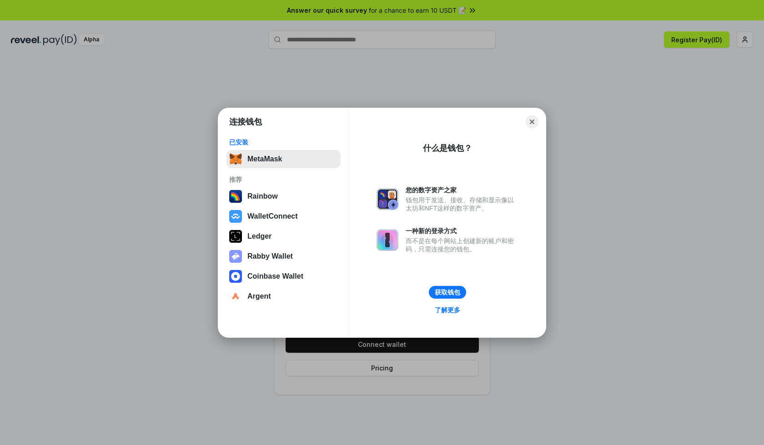 Image resolution: width=764 pixels, height=445 pixels. Describe the element at coordinates (283, 142) in the screenshot. I see `div: 已安装` at that location.